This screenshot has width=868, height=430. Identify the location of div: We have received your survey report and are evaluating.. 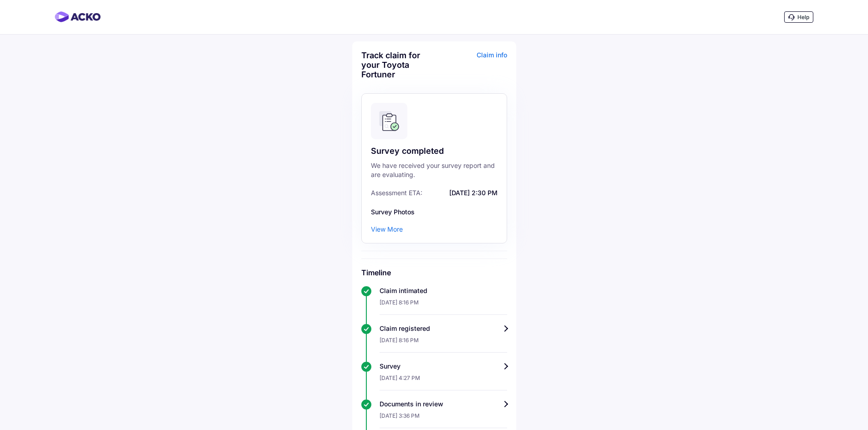
(434, 170).